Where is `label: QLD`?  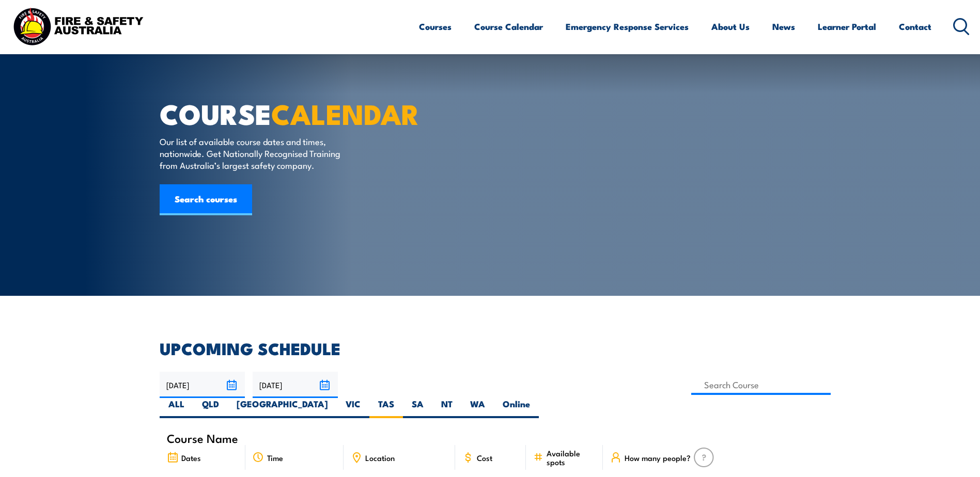
label: QLD is located at coordinates (210, 408).